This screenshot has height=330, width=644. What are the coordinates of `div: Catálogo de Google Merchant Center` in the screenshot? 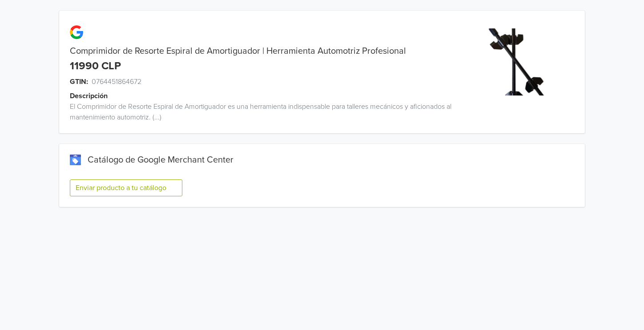 It's located at (322, 160).